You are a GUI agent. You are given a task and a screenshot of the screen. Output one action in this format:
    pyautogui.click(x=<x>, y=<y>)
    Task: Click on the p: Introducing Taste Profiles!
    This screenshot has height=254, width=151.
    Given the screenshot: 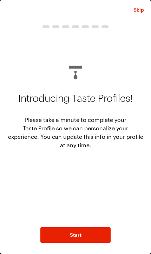 What is the action you would take?
    pyautogui.click(x=76, y=99)
    